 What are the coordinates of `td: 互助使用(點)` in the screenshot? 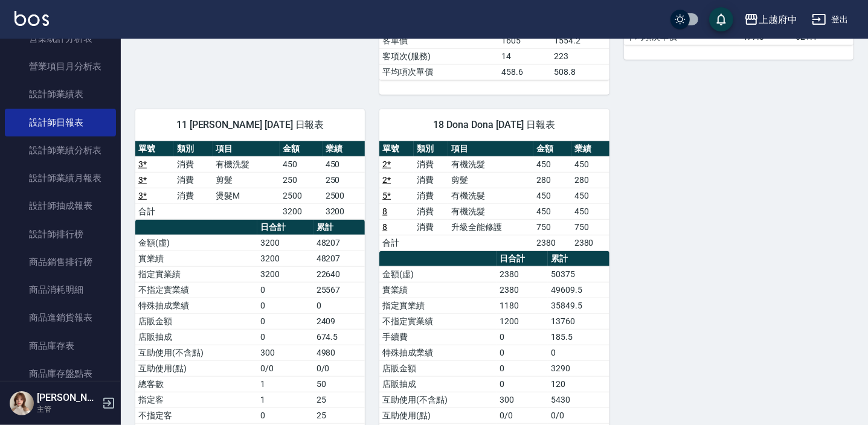 It's located at (197, 368).